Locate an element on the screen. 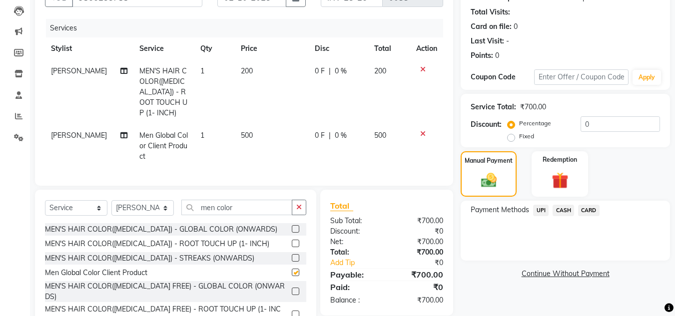 Image resolution: width=675 pixels, height=316 pixels. div: Services is located at coordinates (248, 28).